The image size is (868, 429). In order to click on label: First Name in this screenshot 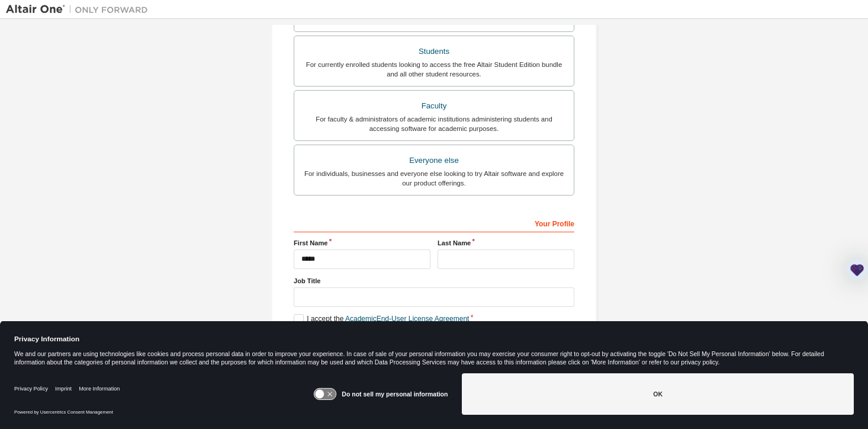, I will do `click(362, 243)`.